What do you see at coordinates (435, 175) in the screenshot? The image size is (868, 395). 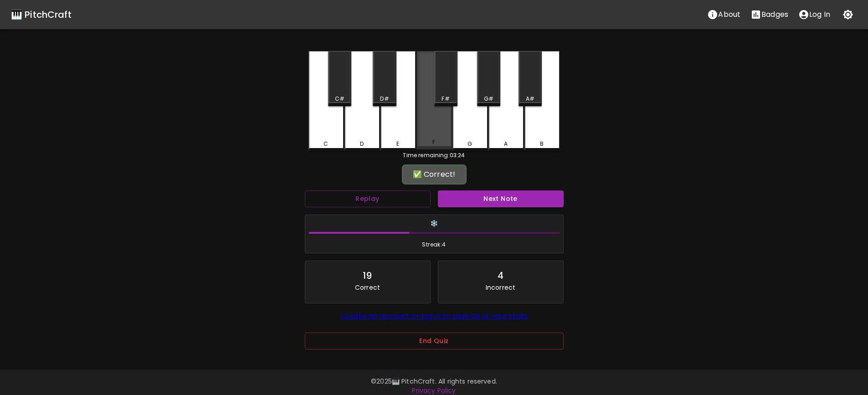 I see `div: ✅ Correct!` at bounding box center [435, 175].